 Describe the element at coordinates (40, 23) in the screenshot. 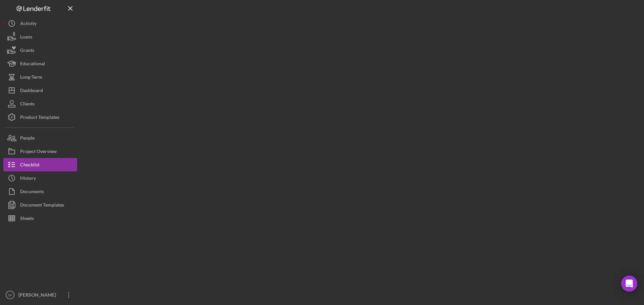

I see `button: Activity` at that location.